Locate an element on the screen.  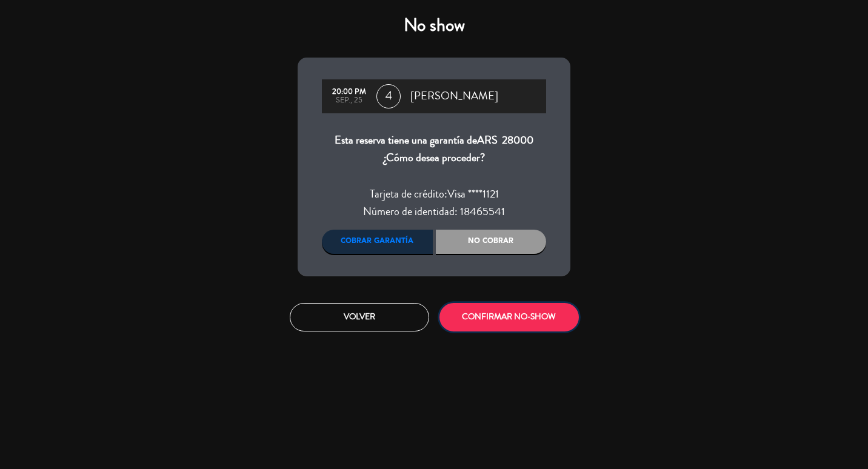
div: Cobrar garantía is located at coordinates (377, 242).